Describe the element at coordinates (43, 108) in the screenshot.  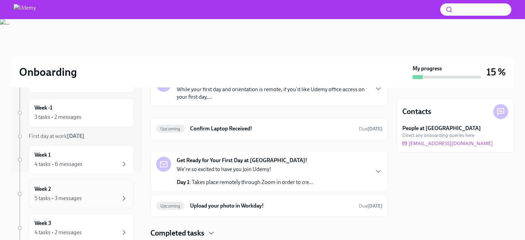
I see `h6: Week -1` at that location.